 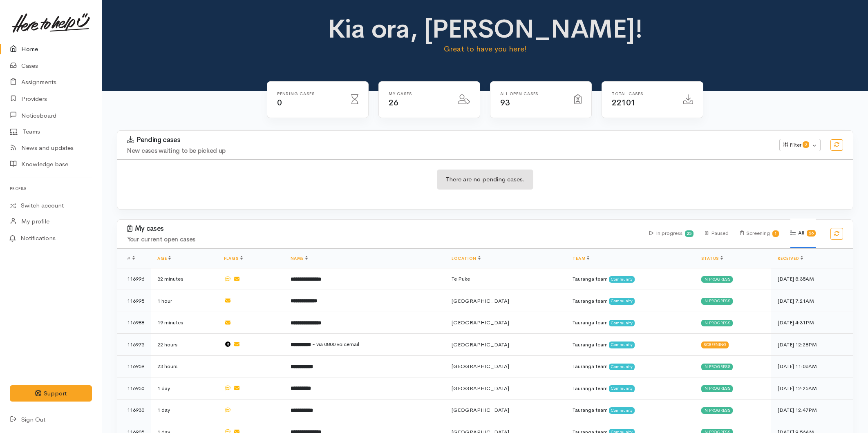 What do you see at coordinates (716, 234) in the screenshot?
I see `div: Paused` at bounding box center [716, 234].